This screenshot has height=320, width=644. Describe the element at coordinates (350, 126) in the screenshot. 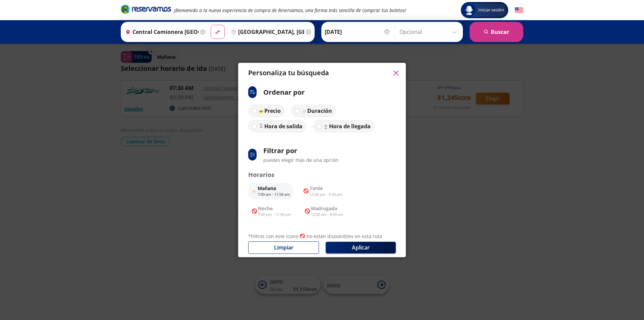

I see `p: Hora de llegada` at that location.